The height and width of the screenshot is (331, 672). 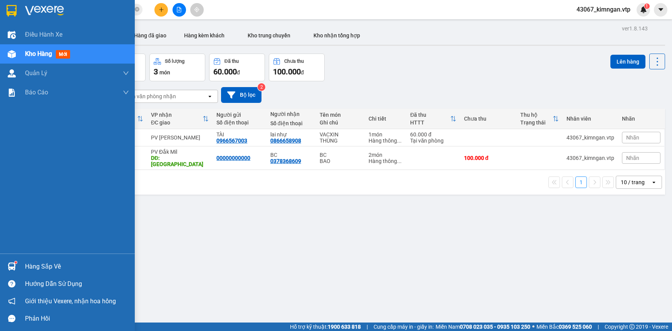 I want to click on div: Phản hồi, so click(x=77, y=318).